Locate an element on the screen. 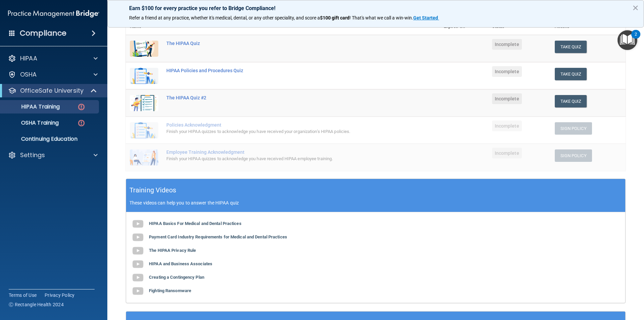 The height and width of the screenshot is (320, 644). p: Continuing Education is located at coordinates (50, 139).